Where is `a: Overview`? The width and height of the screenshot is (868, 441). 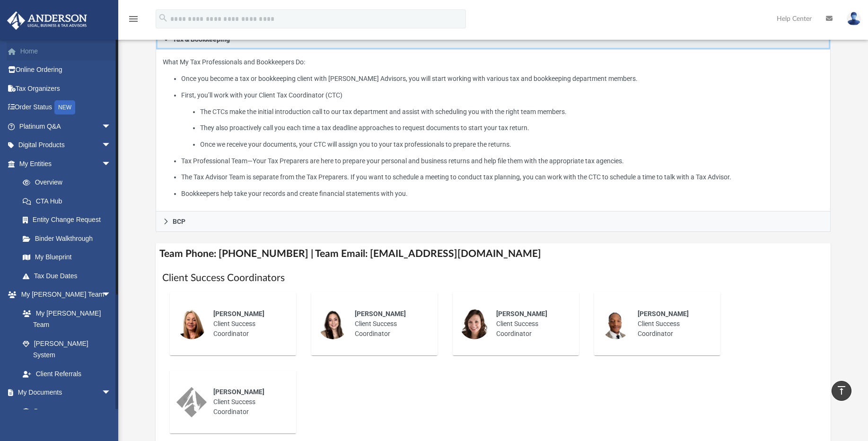
a: Overview is located at coordinates (69, 182).